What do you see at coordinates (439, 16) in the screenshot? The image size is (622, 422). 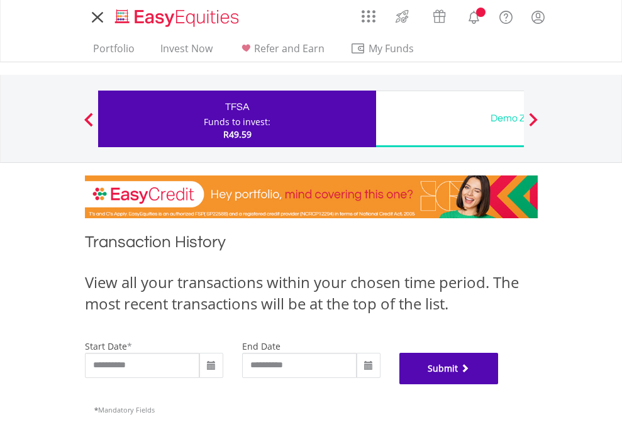 I see `img: vouchers-v2.svg` at bounding box center [439, 16].